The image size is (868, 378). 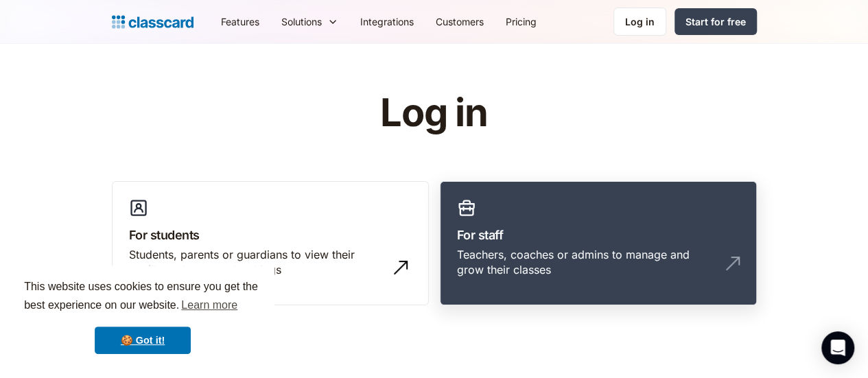 I want to click on div: Students, parents or guardians to view their profile and manage bookings, so click(x=257, y=262).